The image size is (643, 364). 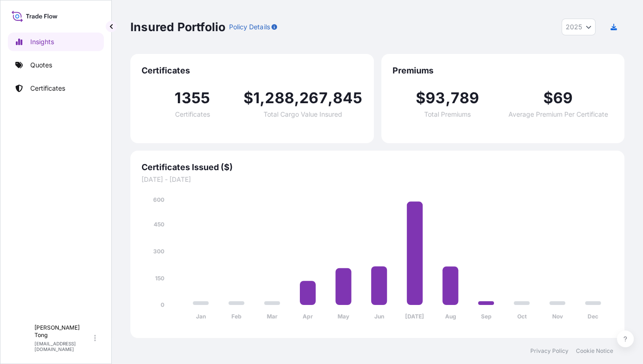 What do you see at coordinates (522, 316) in the screenshot?
I see `tspan: Oct` at bounding box center [522, 316].